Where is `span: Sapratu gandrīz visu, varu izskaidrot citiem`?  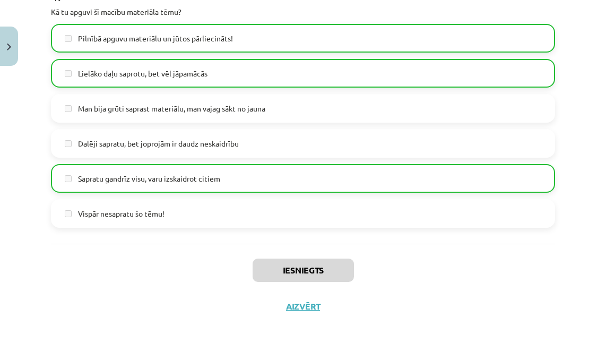
span: Sapratu gandrīz visu, varu izskaidrot citiem is located at coordinates (149, 178).